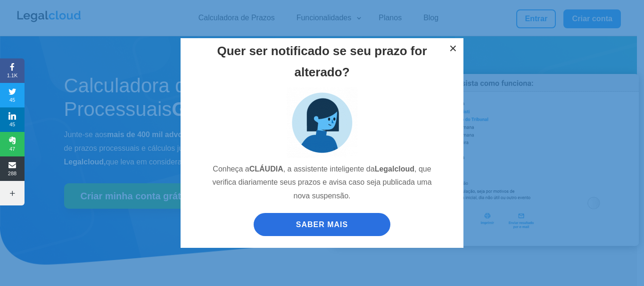  What do you see at coordinates (322, 123) in the screenshot?
I see `img: claudia_assistente` at bounding box center [322, 123].